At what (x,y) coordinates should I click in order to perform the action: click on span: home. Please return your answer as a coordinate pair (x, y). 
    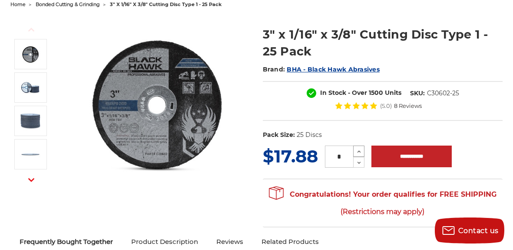
    Looking at the image, I should click on (18, 4).